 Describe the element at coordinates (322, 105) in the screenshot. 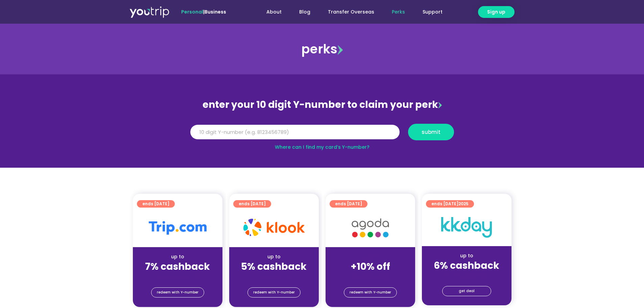

I see `div: enter your 10 digit Y-number to claim your perk` at that location.